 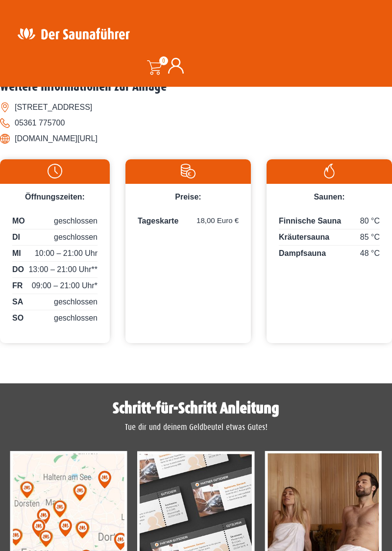 What do you see at coordinates (66, 254) in the screenshot?
I see `span: 10:00 – 21:00 Uhr` at bounding box center [66, 254].